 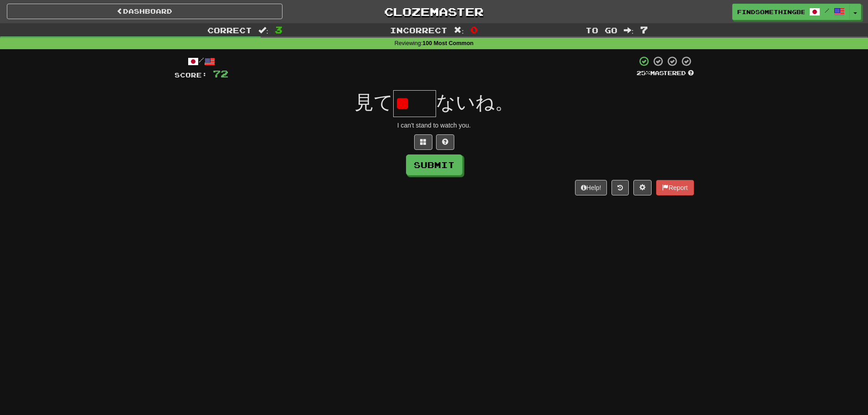 I want to click on span: 7, so click(x=644, y=30).